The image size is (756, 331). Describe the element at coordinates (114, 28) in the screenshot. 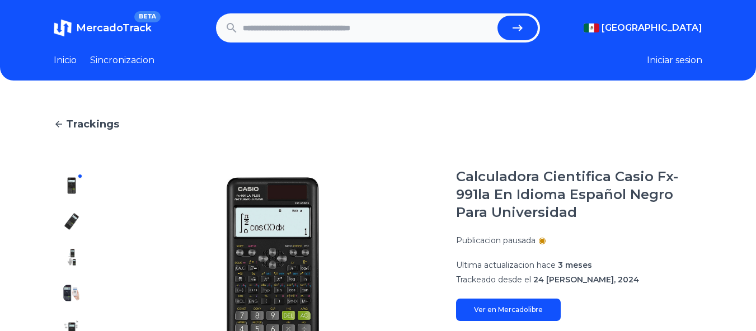

I see `span: MercadoTrack` at that location.